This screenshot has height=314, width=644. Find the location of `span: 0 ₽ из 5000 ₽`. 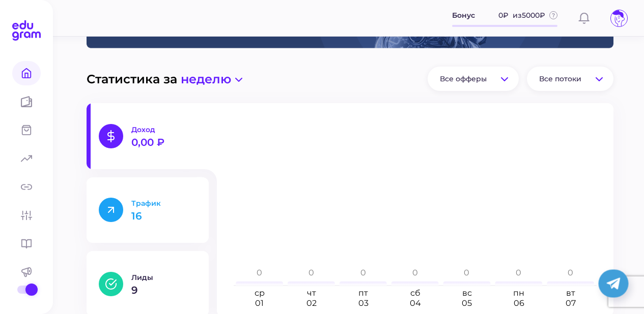

span: 0 ₽ из 5000 ₽ is located at coordinates (522, 15).